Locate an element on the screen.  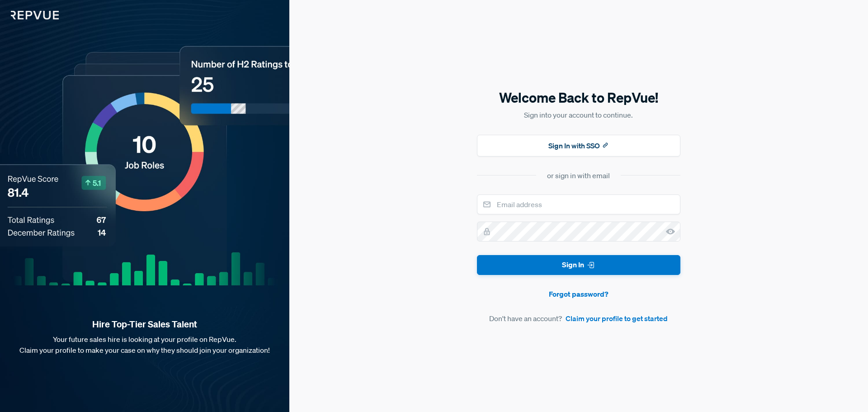
p: Sign into your account to continue. is located at coordinates (579, 114).